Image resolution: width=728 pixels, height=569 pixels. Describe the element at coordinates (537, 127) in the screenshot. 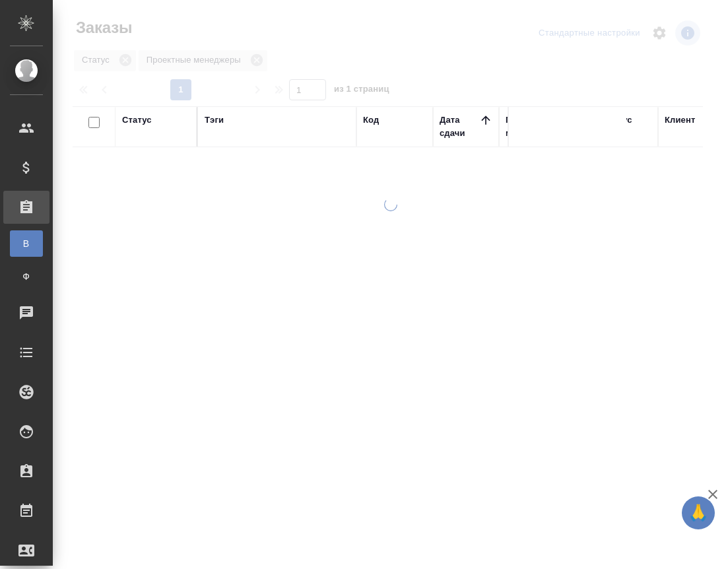

I see `div: Проектные менеджеры` at that location.